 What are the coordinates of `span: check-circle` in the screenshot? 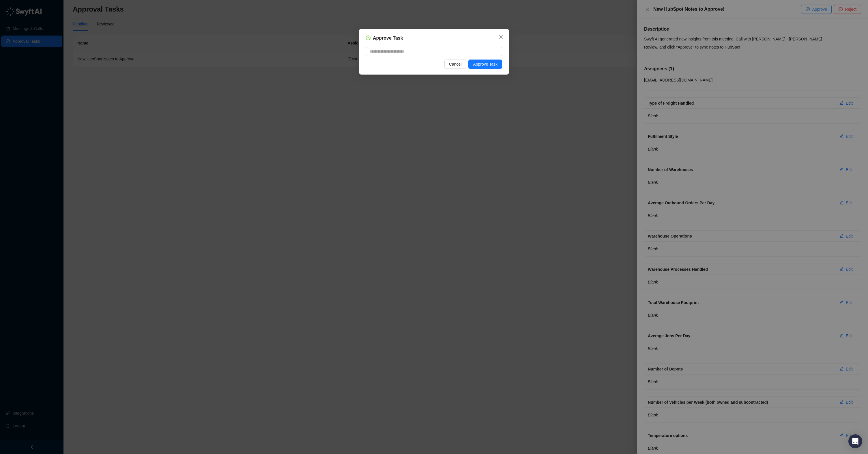 It's located at (368, 38).